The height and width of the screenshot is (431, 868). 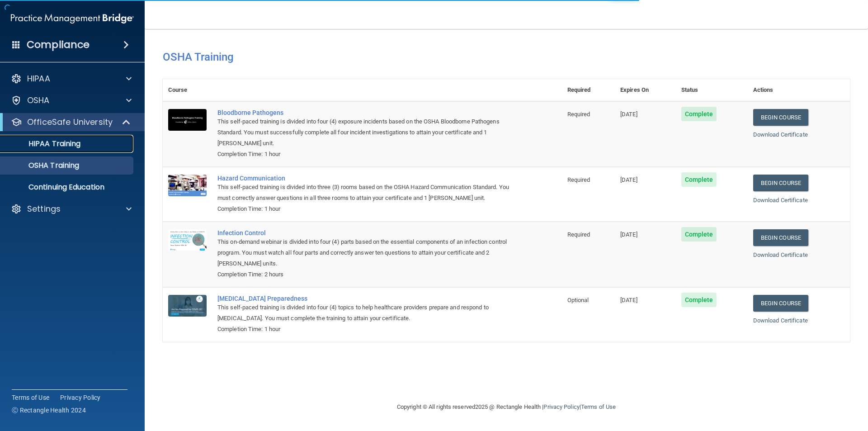 I want to click on a: HIPAA, so click(x=71, y=78).